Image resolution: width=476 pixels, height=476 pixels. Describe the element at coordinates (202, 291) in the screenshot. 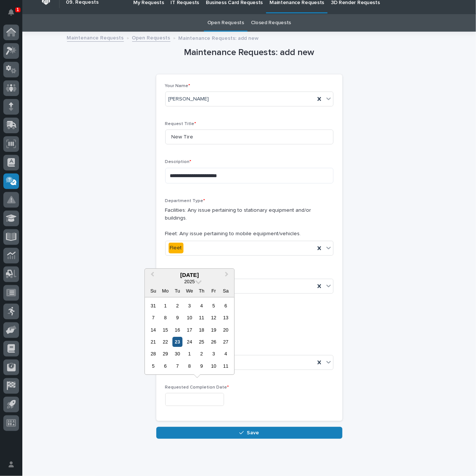

I see `div: Th` at that location.